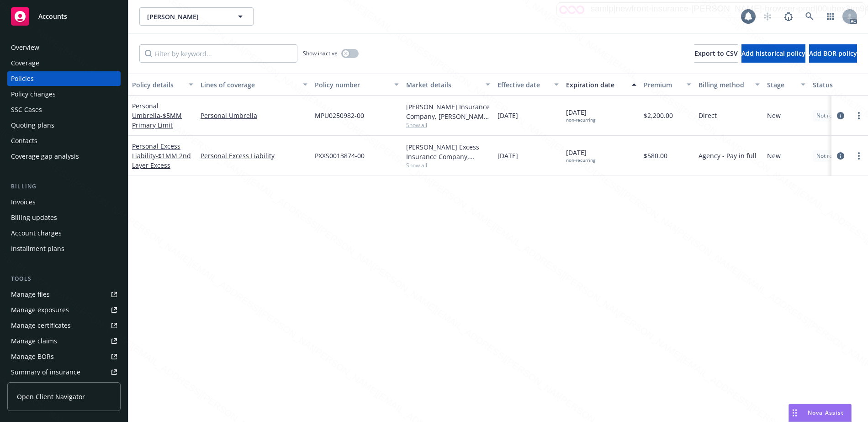 The height and width of the screenshot is (422, 868). Describe the element at coordinates (794, 413) in the screenshot. I see `div: Drag to move` at that location.